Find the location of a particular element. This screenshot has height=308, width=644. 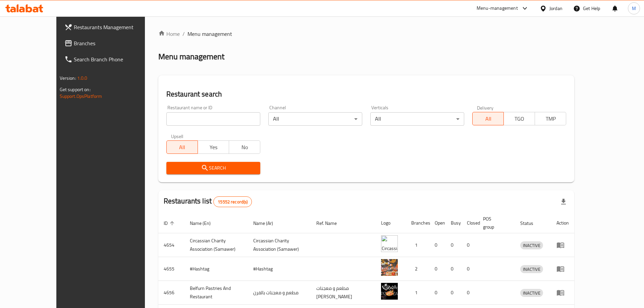

span: TGO is located at coordinates (519, 118).